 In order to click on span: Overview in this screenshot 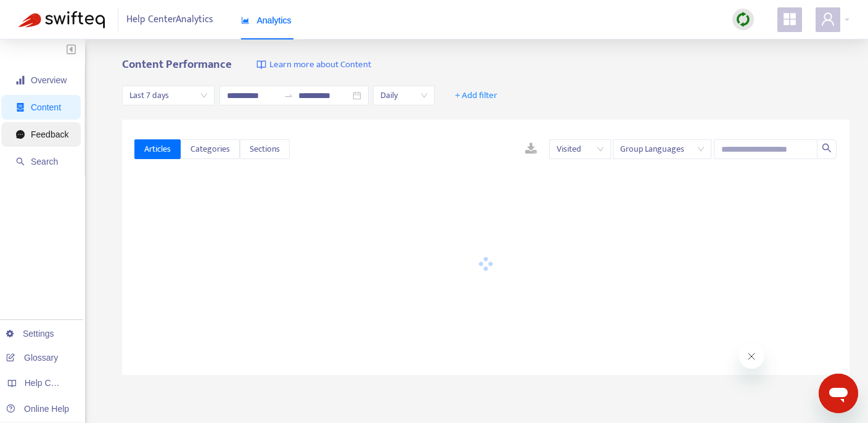, I will do `click(49, 80)`.